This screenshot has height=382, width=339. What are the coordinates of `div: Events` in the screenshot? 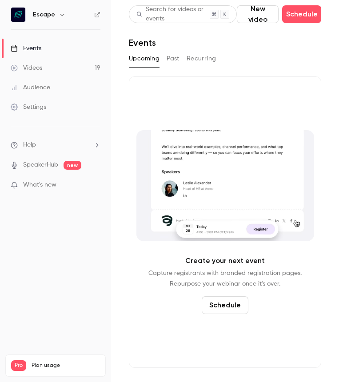 It's located at (26, 48).